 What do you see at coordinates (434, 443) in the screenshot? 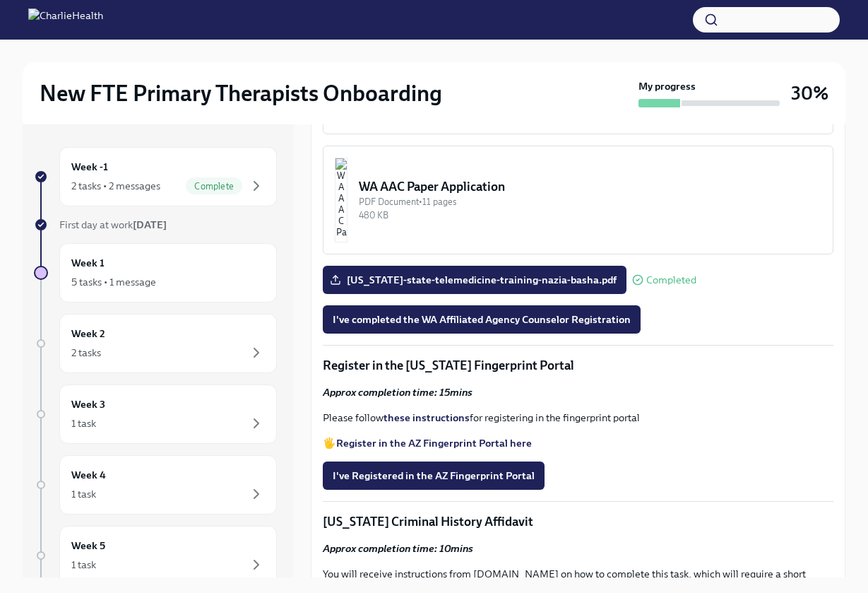
I see `strong: Register in the AZ Fingerprint Portal here` at bounding box center [434, 443].